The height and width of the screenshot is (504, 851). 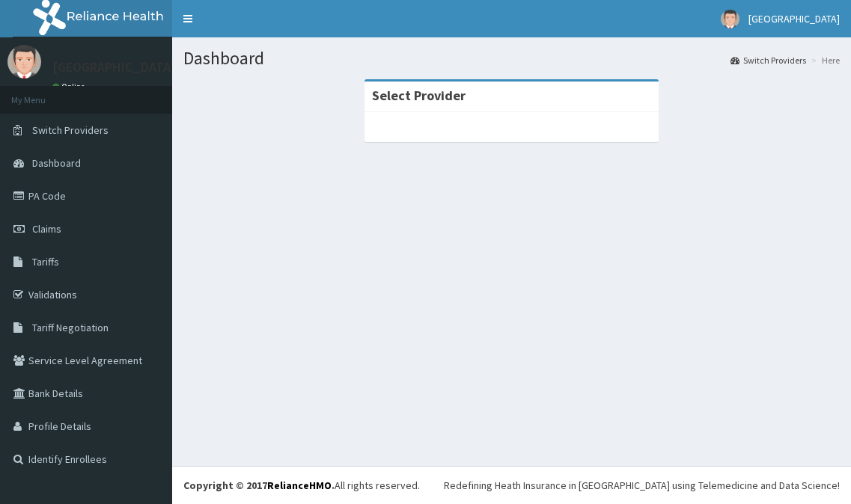 I want to click on footer: All rights reserved., so click(x=511, y=485).